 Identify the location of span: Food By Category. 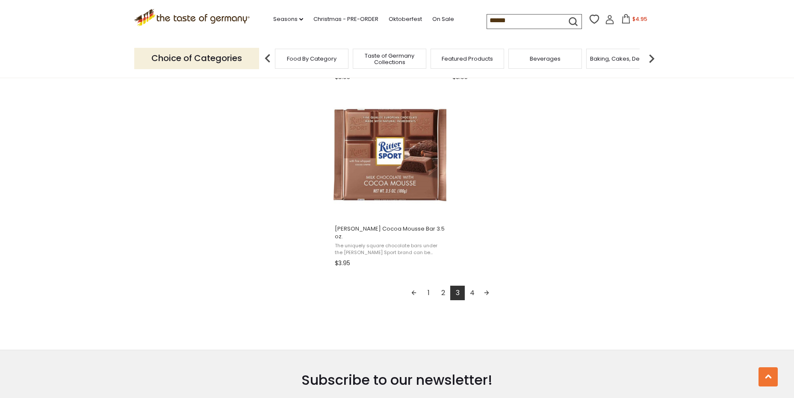
(312, 59).